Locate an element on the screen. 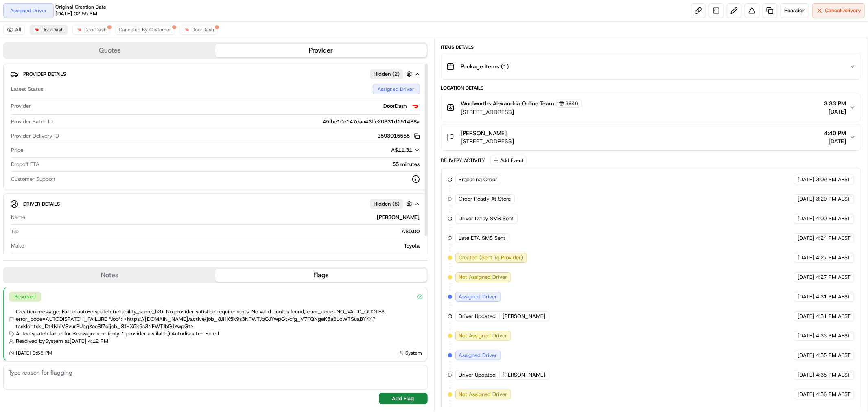 The image size is (868, 412). span: Hidden ( 2 ) is located at coordinates (386, 74).